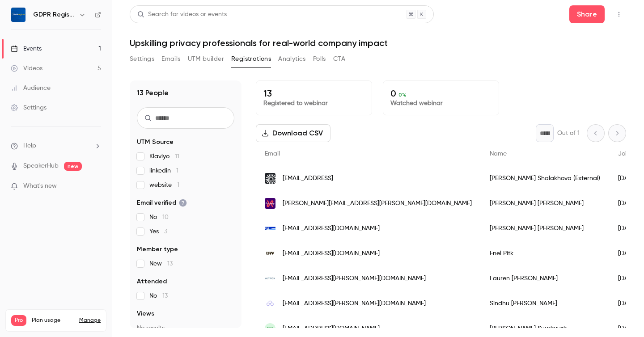 Image resolution: width=644 pixels, height=337 pixels. What do you see at coordinates (270, 253) in the screenshot?
I see `img: lhv.ee` at bounding box center [270, 253].